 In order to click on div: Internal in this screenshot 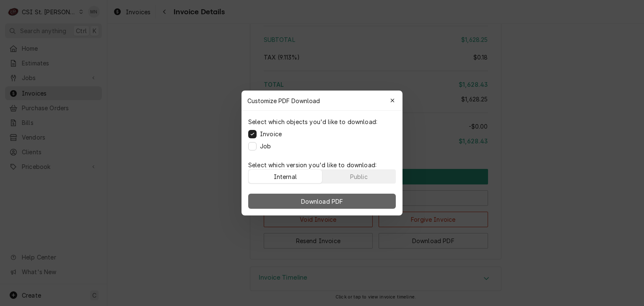, I will do `click(286, 177)`.